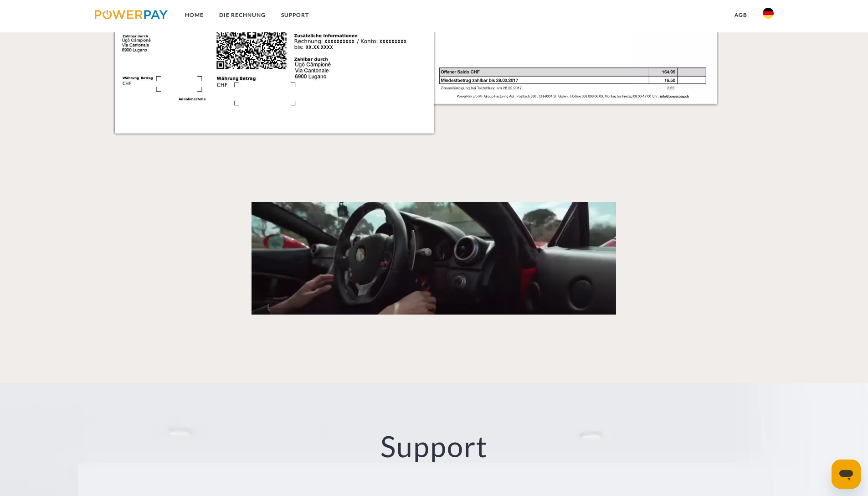 This screenshot has height=496, width=868. What do you see at coordinates (295, 15) in the screenshot?
I see `a: SUPPORT` at bounding box center [295, 15].